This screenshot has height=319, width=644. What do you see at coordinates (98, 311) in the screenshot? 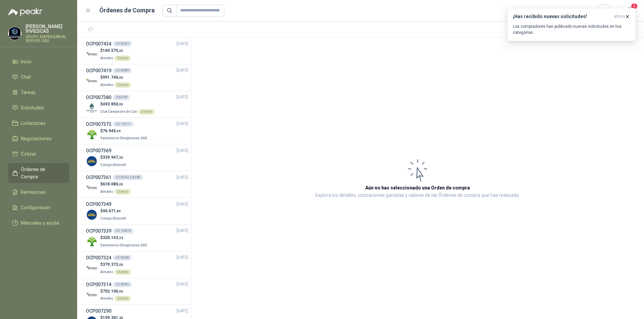
I see `h3: OCP007290` at bounding box center [98, 311].